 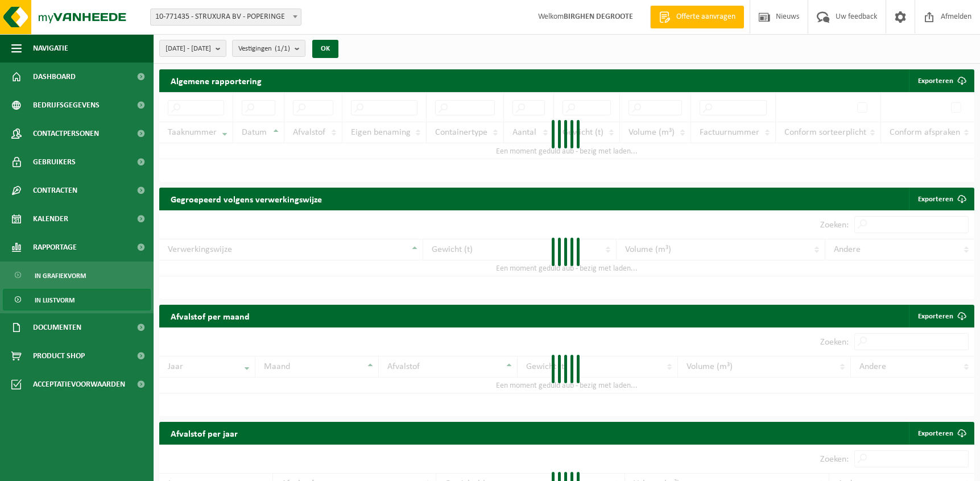 What do you see at coordinates (210, 316) in the screenshot?
I see `h2: Afvalstof per maand` at bounding box center [210, 316].